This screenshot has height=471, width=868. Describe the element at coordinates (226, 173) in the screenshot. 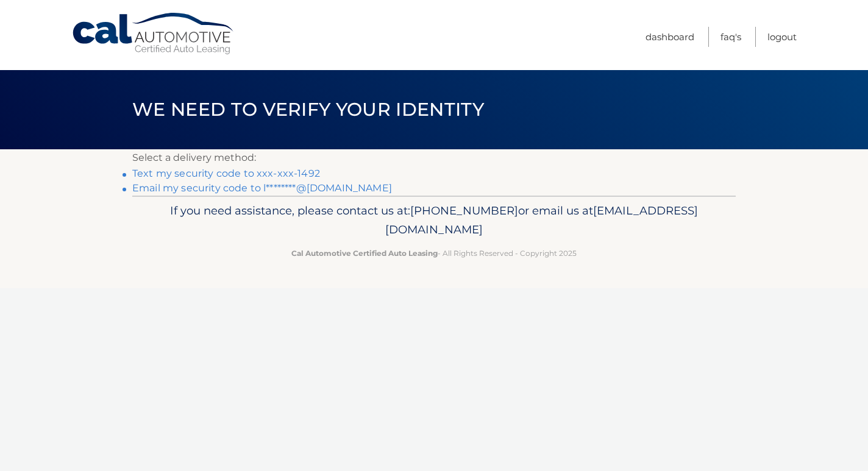

I see `a: Text my security code to xxx-xxx-1492` at that location.